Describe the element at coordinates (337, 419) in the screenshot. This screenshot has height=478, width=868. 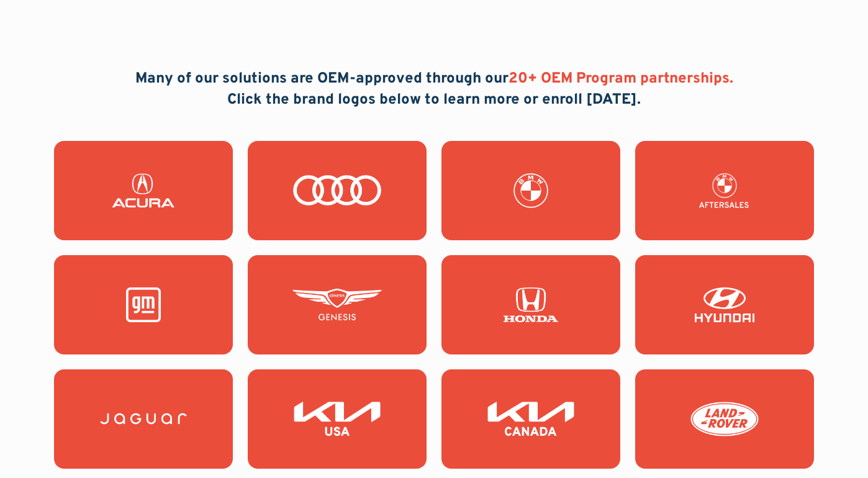
I see `img: KIA` at that location.